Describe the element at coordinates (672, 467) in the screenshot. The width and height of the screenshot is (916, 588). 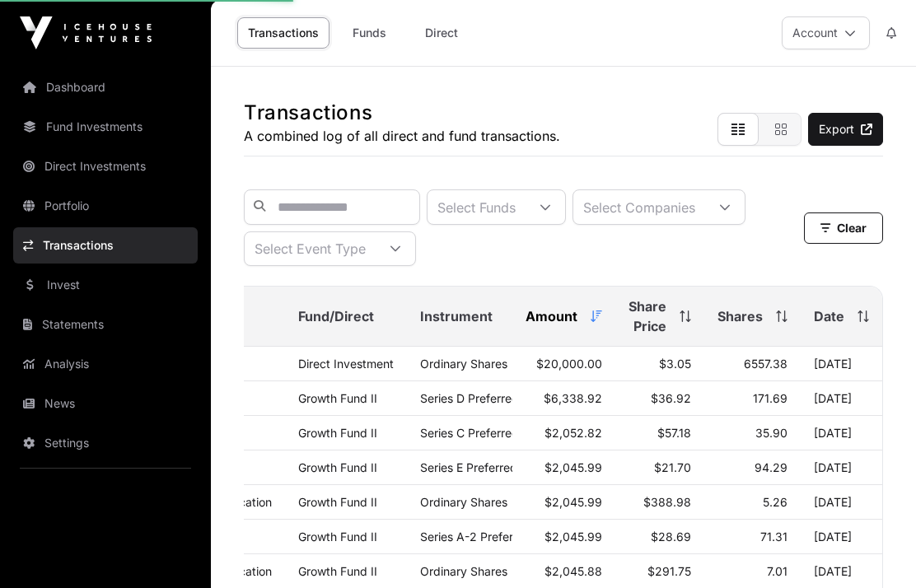
I see `span: $21.70` at that location.